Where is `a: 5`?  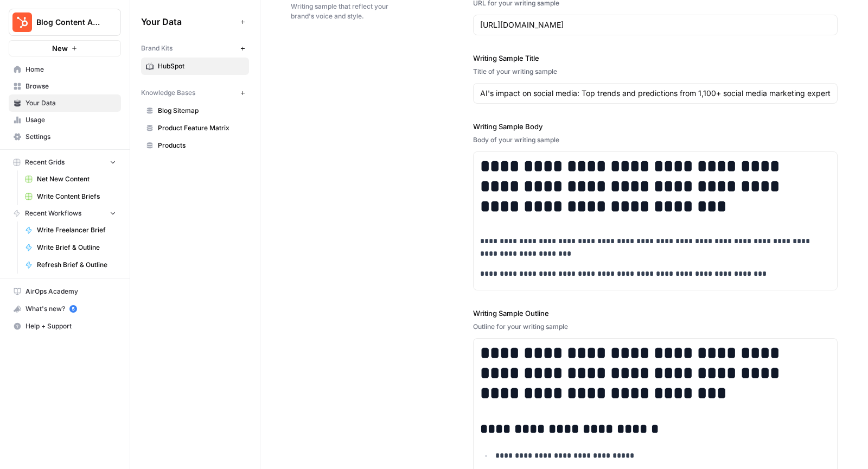
a: 5 is located at coordinates (73, 309).